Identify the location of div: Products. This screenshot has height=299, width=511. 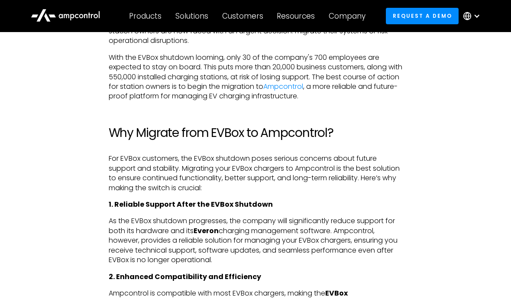
(145, 16).